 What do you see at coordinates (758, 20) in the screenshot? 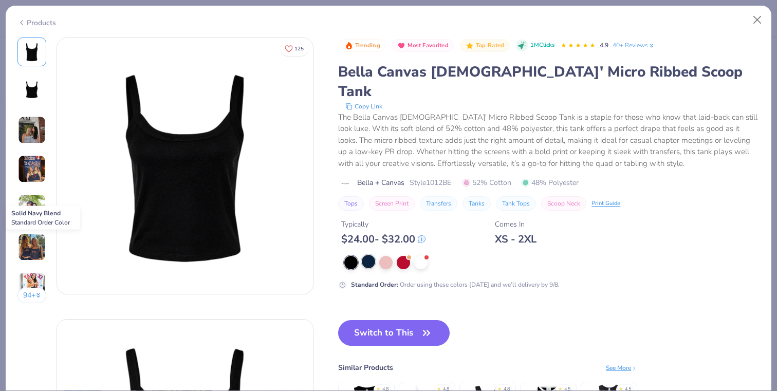
I see `button: Close` at bounding box center [758, 20].